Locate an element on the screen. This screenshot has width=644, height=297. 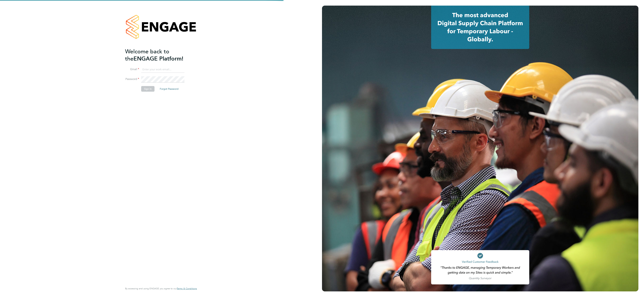
span: Welcome back to the is located at coordinates (147, 55).